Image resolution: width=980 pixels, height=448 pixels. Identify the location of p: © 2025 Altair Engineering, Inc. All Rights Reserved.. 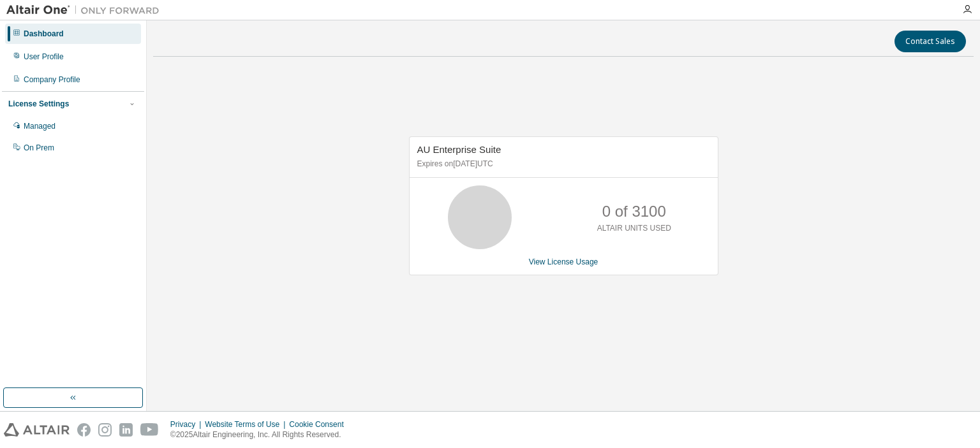
(261, 435).